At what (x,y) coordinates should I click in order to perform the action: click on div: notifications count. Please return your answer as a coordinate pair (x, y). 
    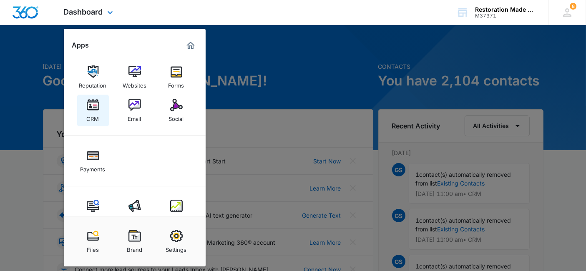
    Looking at the image, I should click on (574, 6).